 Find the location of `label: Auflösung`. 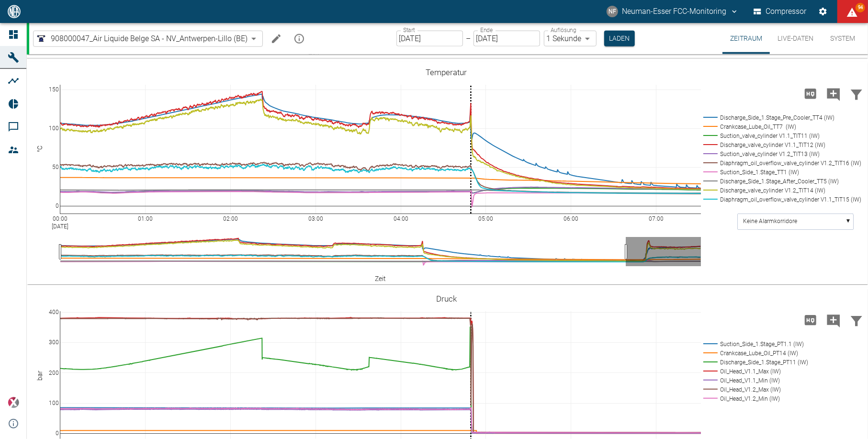

label: Auflösung is located at coordinates (564, 30).